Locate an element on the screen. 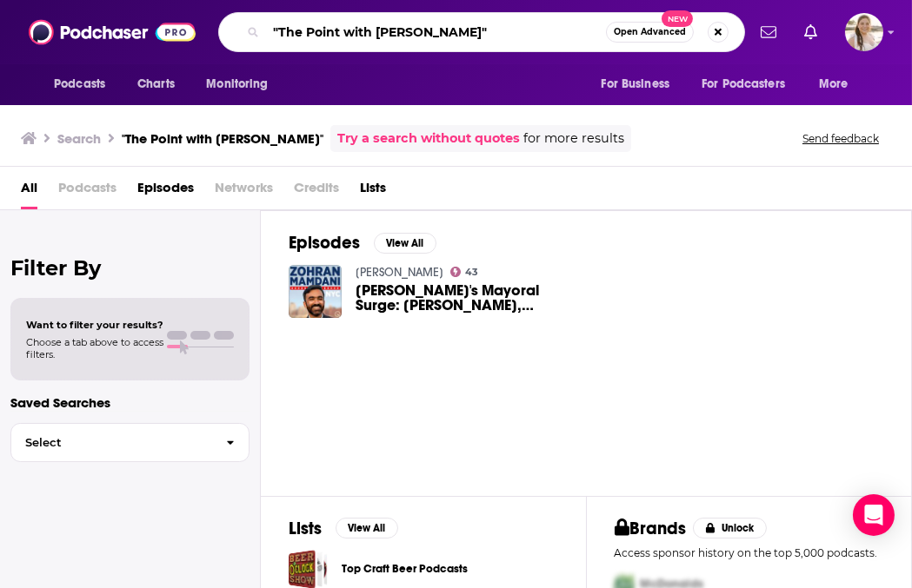 The image size is (912, 588). h3: Search is located at coordinates (79, 138).